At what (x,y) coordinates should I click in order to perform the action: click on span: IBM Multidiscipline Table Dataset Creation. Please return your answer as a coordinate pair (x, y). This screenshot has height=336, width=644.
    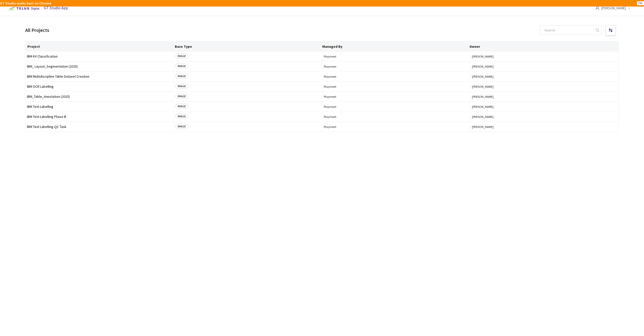
    Looking at the image, I should click on (99, 76).